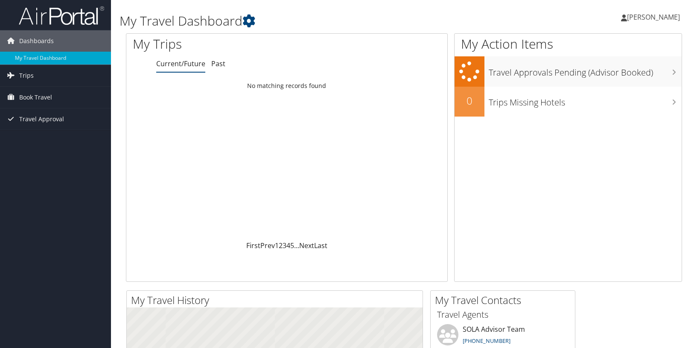 The width and height of the screenshot is (697, 348). Describe the element at coordinates (220, 44) in the screenshot. I see `h1: My Trips` at that location.